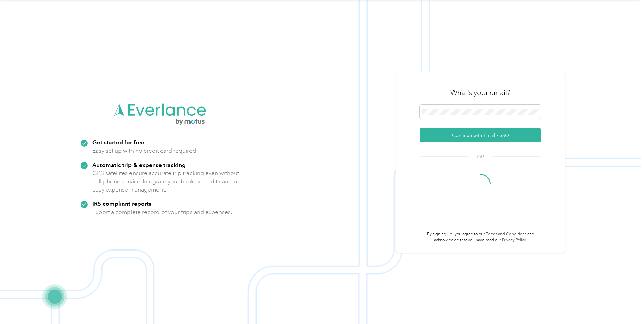  What do you see at coordinates (480, 237) in the screenshot?
I see `p: By signing up, you agree to our and acknowledge that you have read our .` at bounding box center [480, 237].